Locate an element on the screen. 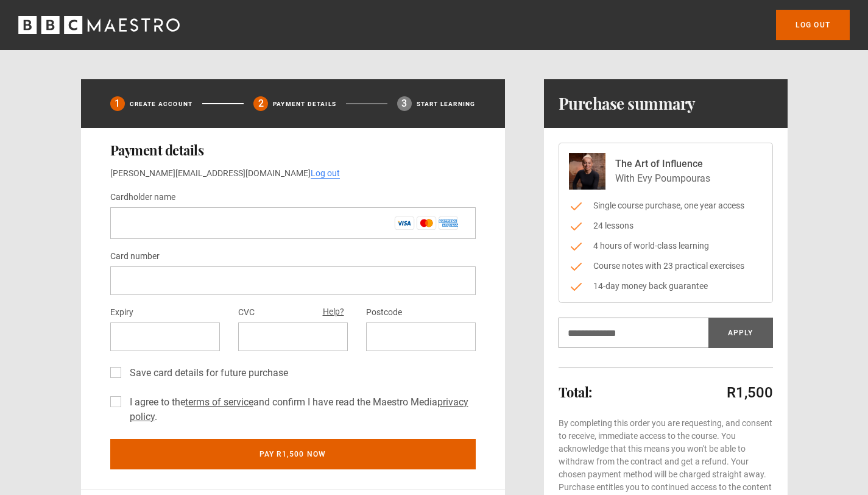 This screenshot has height=495, width=868. li: 4 hours of world-class learning is located at coordinates (665, 246).